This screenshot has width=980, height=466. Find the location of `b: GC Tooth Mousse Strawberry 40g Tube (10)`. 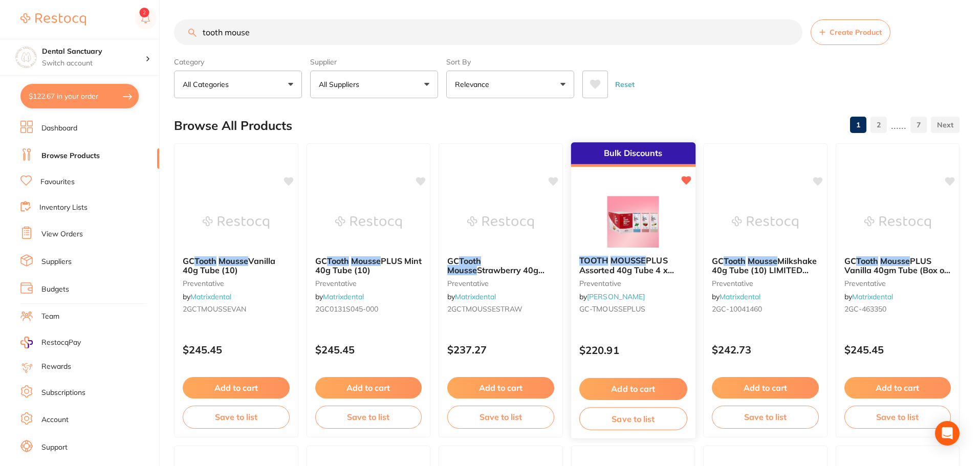

b: GC Tooth Mousse Strawberry 40g Tube (10) is located at coordinates (501, 266).